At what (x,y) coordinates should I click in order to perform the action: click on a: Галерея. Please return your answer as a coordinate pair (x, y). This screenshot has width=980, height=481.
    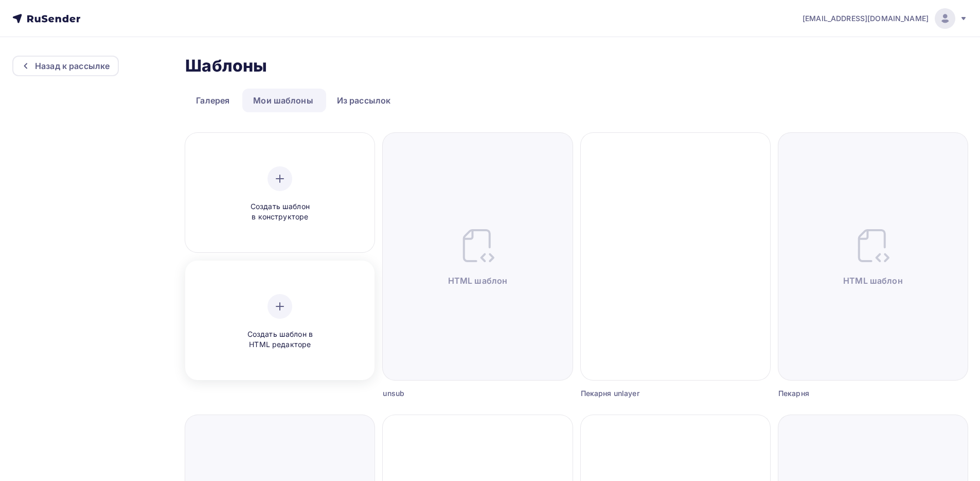
    Looking at the image, I should click on (212, 100).